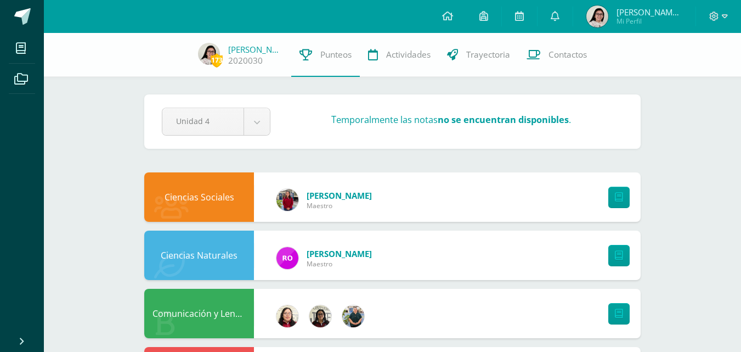  I want to click on a: Trayectoria, so click(479, 55).